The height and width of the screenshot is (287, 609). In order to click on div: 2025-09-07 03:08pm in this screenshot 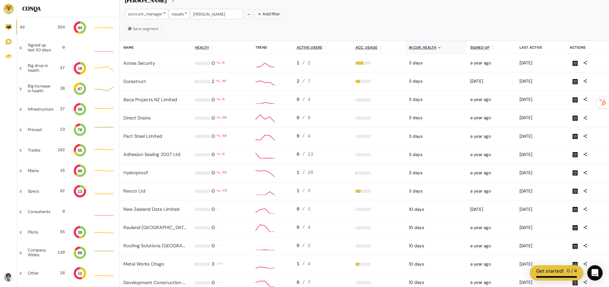, I will do `click(541, 191)`.